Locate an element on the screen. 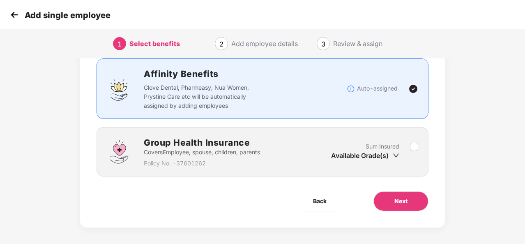 The image size is (525, 244). div: Available Grade(s) is located at coordinates (365, 155).